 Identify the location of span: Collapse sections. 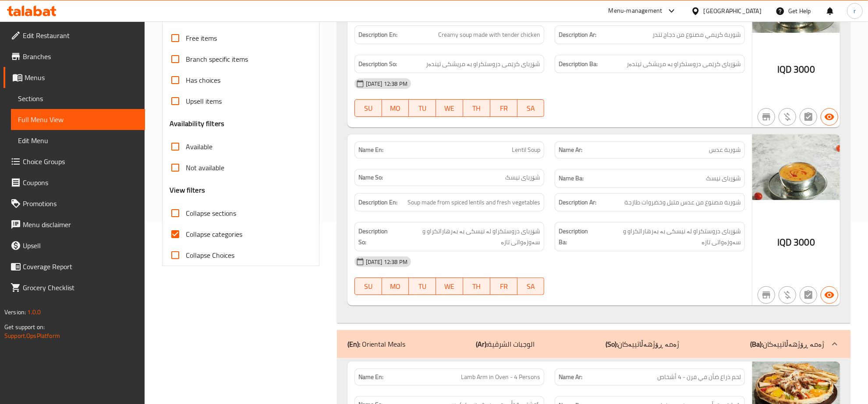
(211, 213).